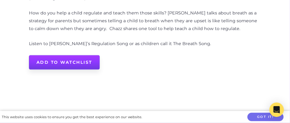 Image resolution: width=290 pixels, height=123 pixels. I want to click on div: This website uses cookies to ensure you get the best experience on our website., so click(72, 117).